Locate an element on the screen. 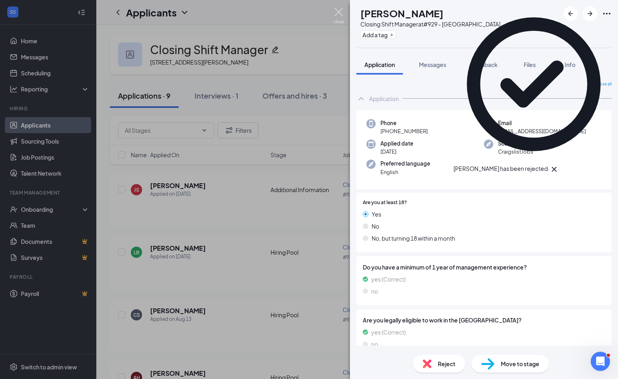  span: No, but turning 18 within a month is located at coordinates (414, 238).